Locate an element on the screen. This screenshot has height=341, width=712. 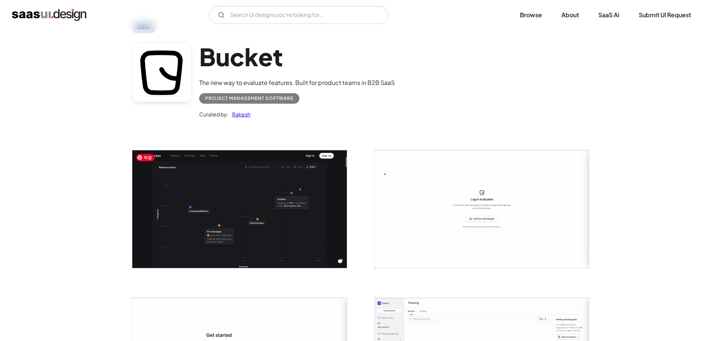
input: Search UI designs you're looking for... is located at coordinates (299, 15).